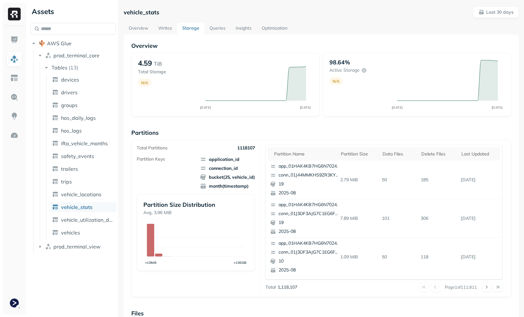  Describe the element at coordinates (74, 67) in the screenshot. I see `p: ( 13 )` at that location.